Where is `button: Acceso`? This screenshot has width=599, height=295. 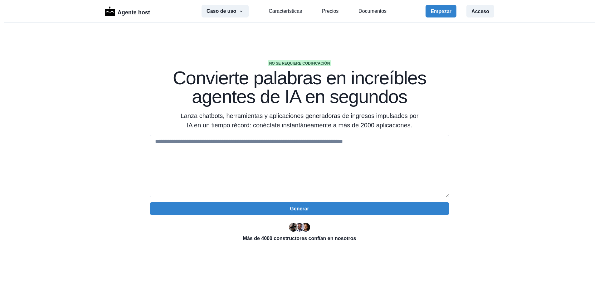
button: Acceso is located at coordinates (480, 11).